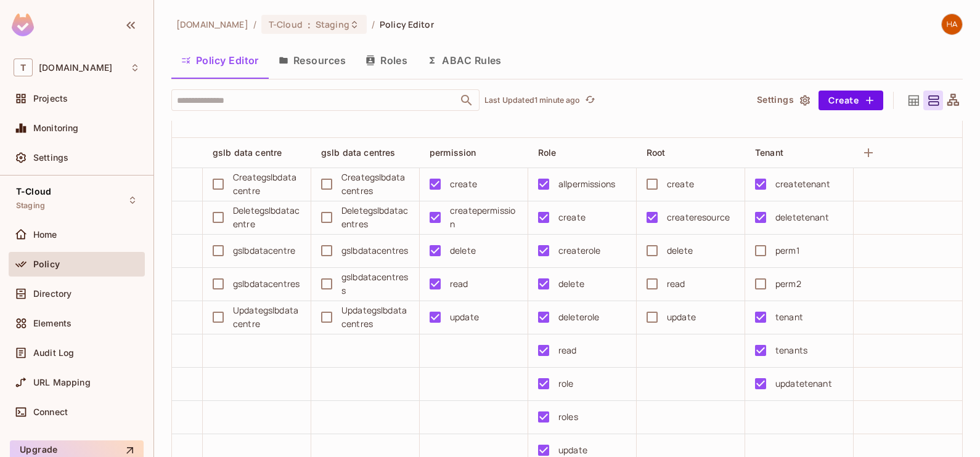 The width and height of the screenshot is (980, 457). Describe the element at coordinates (656, 152) in the screenshot. I see `span: Root` at that location.